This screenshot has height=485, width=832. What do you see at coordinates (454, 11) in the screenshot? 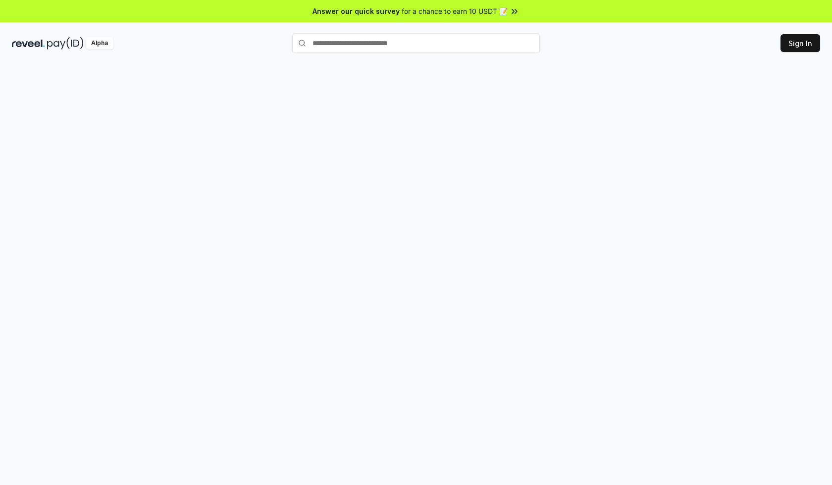
I see `span: for a chance to earn 10 USDT 📝` at bounding box center [454, 11].